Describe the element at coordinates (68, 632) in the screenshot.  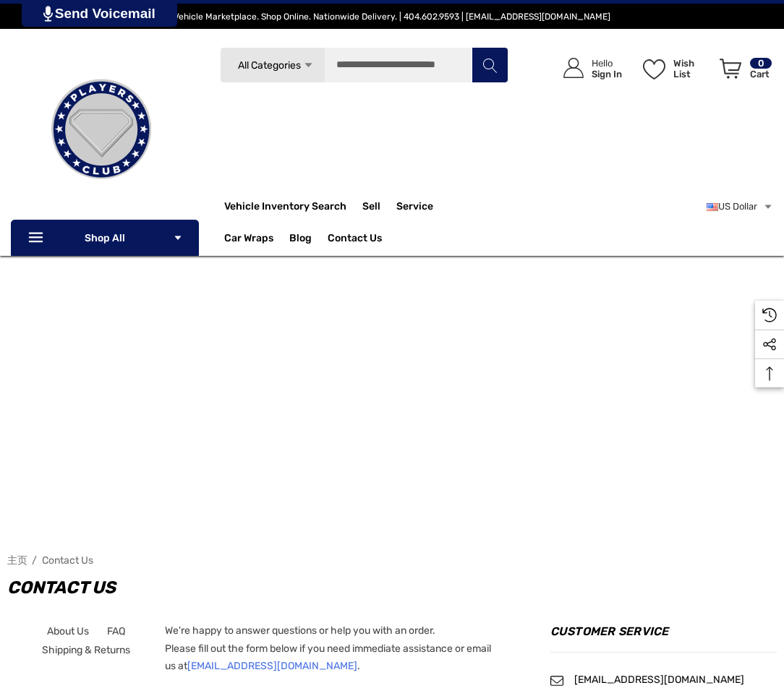
I see `a: About Us` at that location.